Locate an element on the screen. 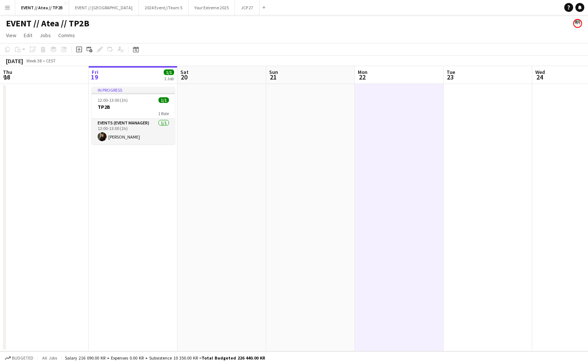  span: View is located at coordinates (11, 35).